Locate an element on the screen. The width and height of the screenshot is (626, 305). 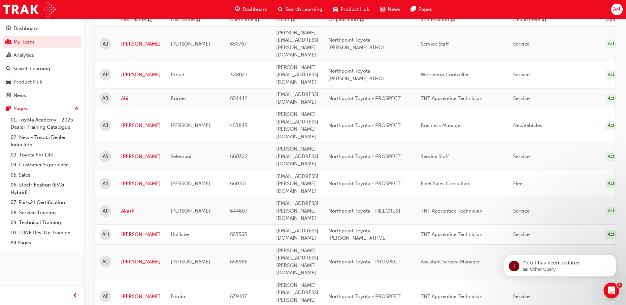
a: news-iconNews is located at coordinates (390, 9).